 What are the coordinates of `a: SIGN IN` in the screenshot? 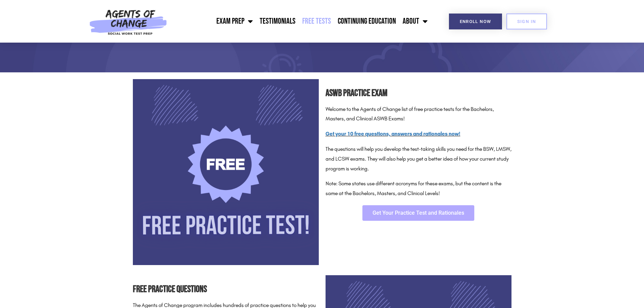 It's located at (527, 22).